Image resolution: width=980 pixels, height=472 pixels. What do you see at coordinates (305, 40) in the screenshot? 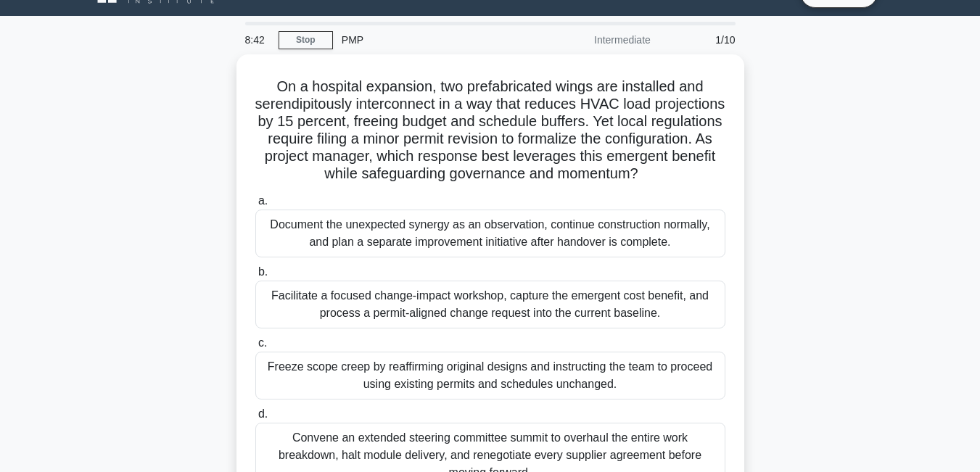
I see `a: Stop` at bounding box center [305, 40].